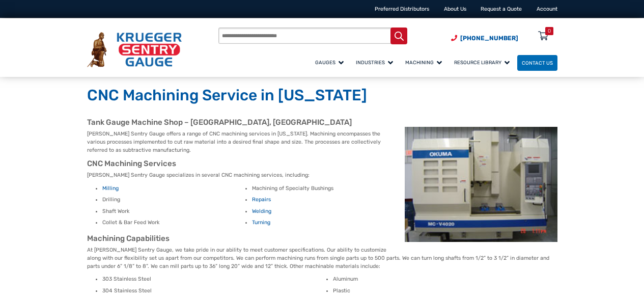  Describe the element at coordinates (214, 290) in the screenshot. I see `li: 304 Stainless Steel` at that location.